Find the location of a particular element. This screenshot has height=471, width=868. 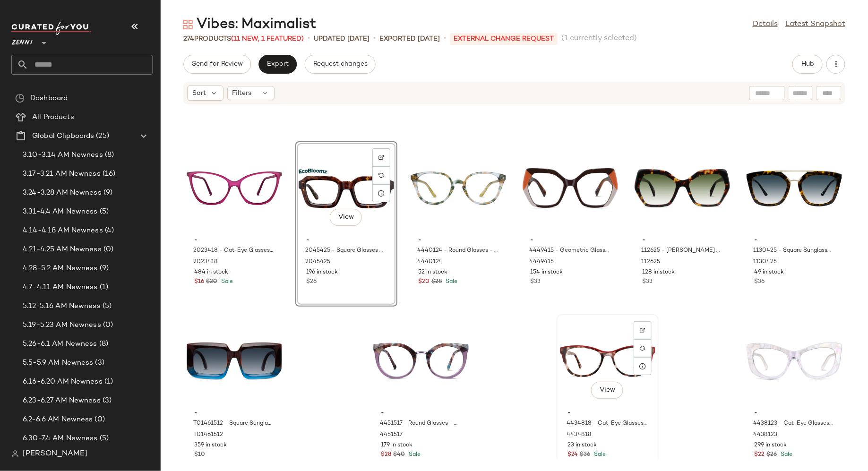

p: External Change Request is located at coordinates (504, 38).